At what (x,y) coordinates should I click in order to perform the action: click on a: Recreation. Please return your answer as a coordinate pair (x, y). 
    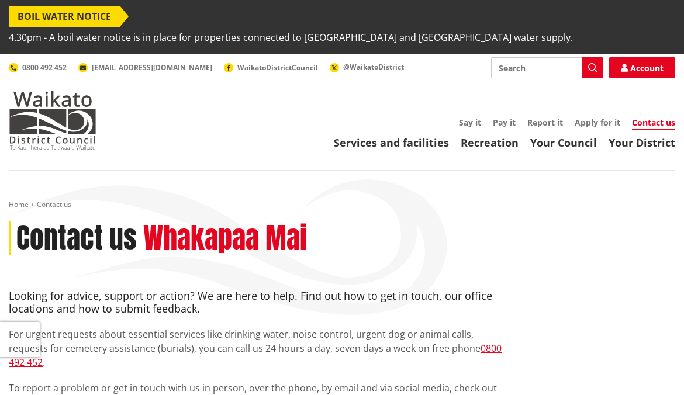
    Looking at the image, I should click on (489, 143).